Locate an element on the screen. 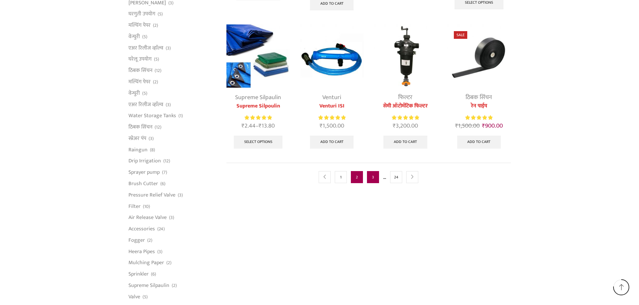 This screenshot has height=305, width=639. span: (1) is located at coordinates (180, 116).